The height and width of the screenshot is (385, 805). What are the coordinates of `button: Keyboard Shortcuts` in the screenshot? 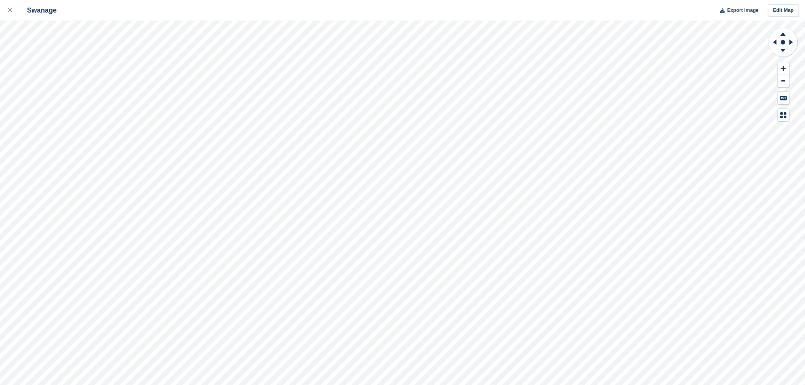 It's located at (783, 98).